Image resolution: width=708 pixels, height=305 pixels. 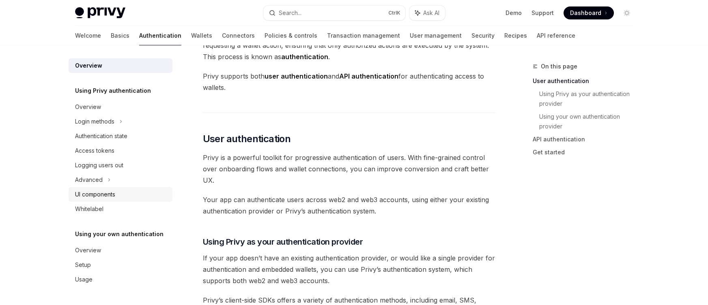 I want to click on div: Whitelabel, so click(x=89, y=209).